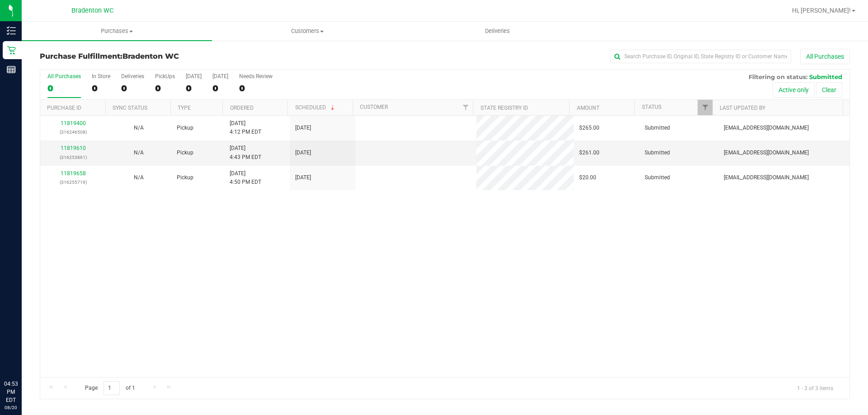 The image size is (868, 415). I want to click on button: Active only, so click(793, 90).